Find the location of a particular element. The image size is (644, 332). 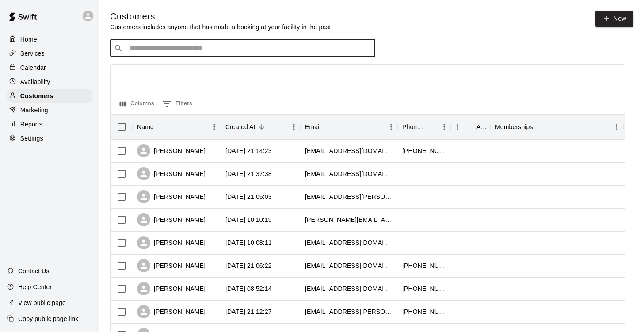

p: Customers is located at coordinates (36, 96).